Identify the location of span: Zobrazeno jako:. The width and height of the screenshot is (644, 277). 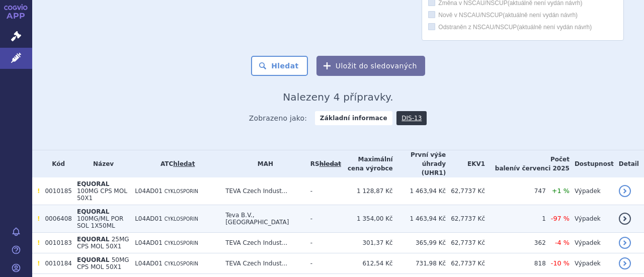
(278, 118).